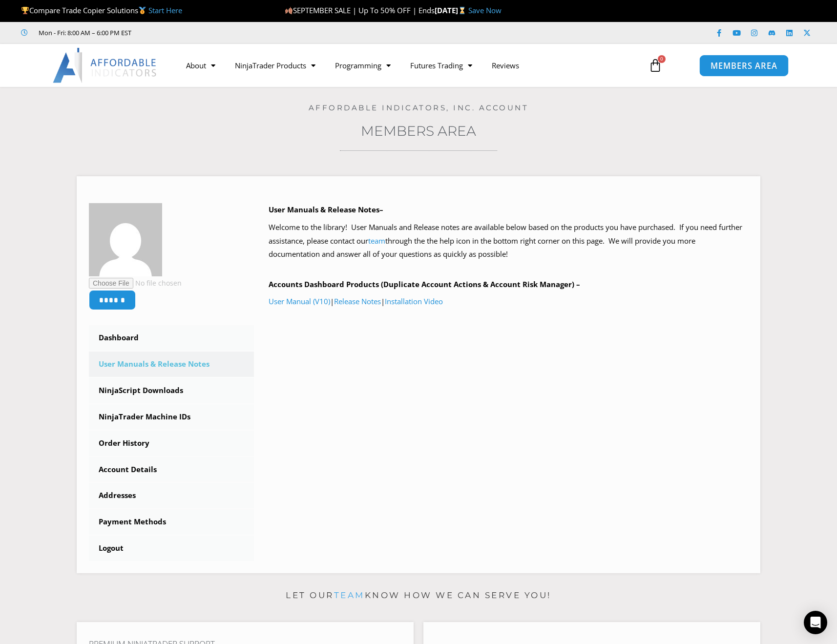  I want to click on a: Futures Trading, so click(441, 66).